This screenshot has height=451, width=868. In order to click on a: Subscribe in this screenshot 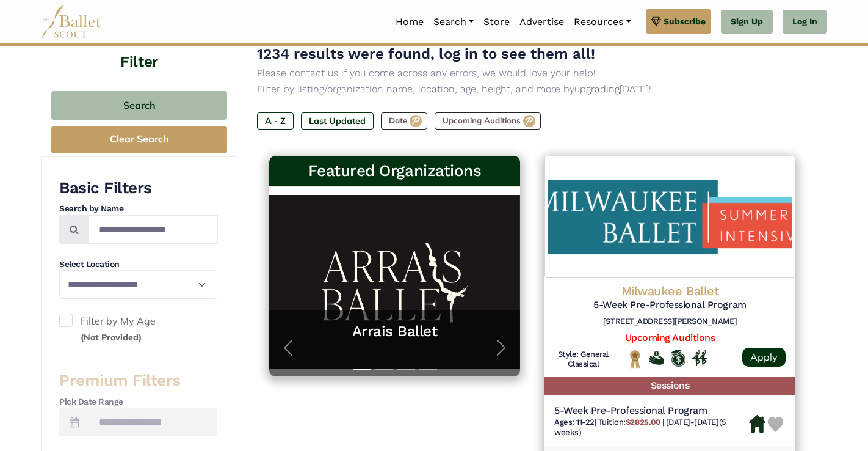, I will do `click(678, 21)`.